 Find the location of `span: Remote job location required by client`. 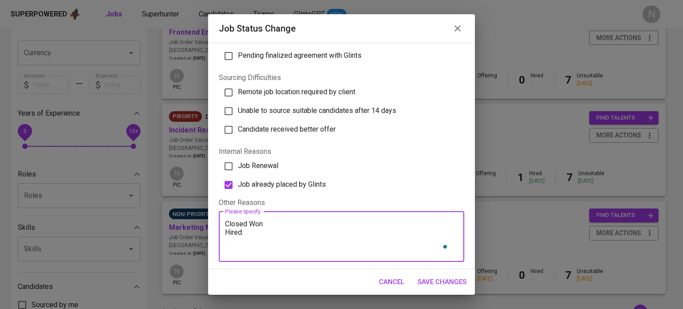

span: Remote job location required by client is located at coordinates (296, 92).